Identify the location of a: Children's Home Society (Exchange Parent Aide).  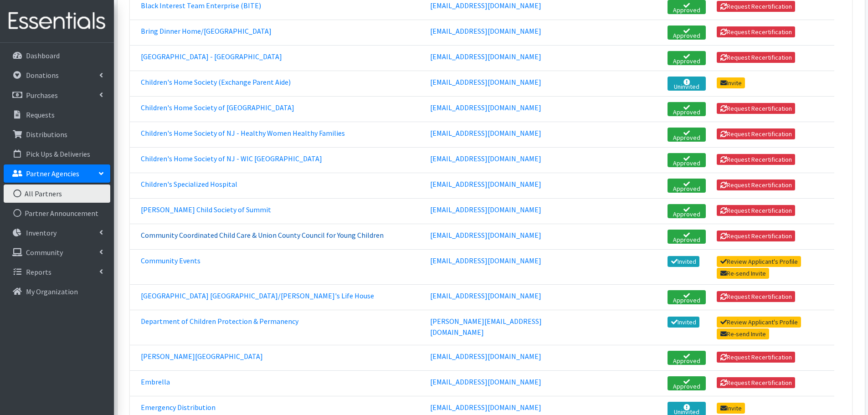
(216, 82).